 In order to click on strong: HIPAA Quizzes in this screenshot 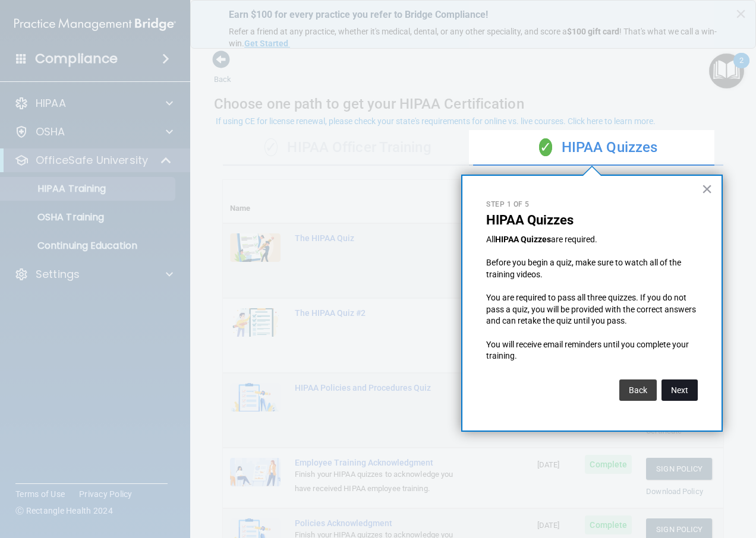, I will do `click(523, 240)`.